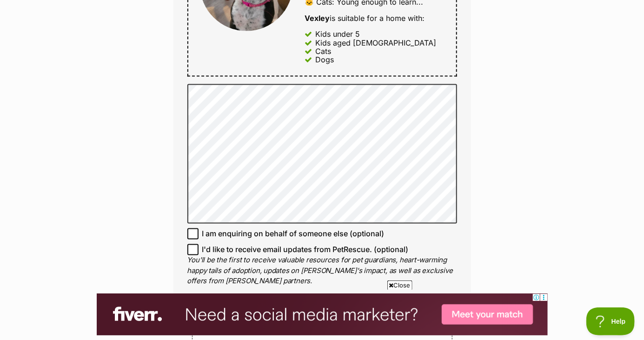 Image resolution: width=644 pixels, height=340 pixels. I want to click on img: consumer-privacy-logo.png, so click(5, 5).